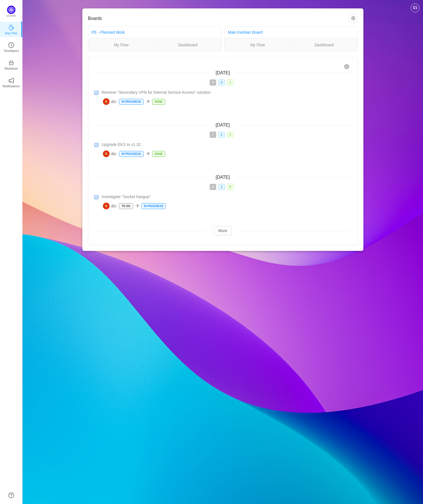 The image size is (423, 504). What do you see at coordinates (11, 16) in the screenshot?
I see `p: Quantify` at bounding box center [11, 16].